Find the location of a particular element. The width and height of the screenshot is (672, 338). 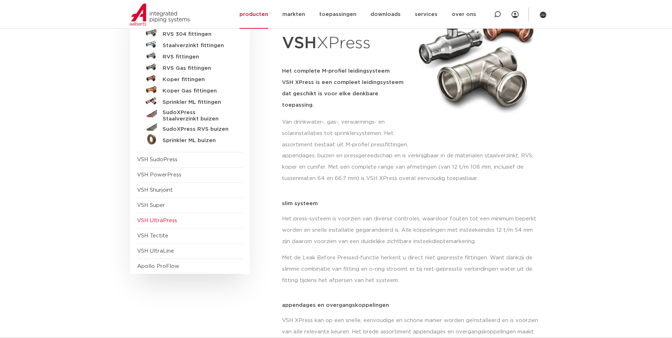

span: VSH Shurjoint is located at coordinates (155, 190).